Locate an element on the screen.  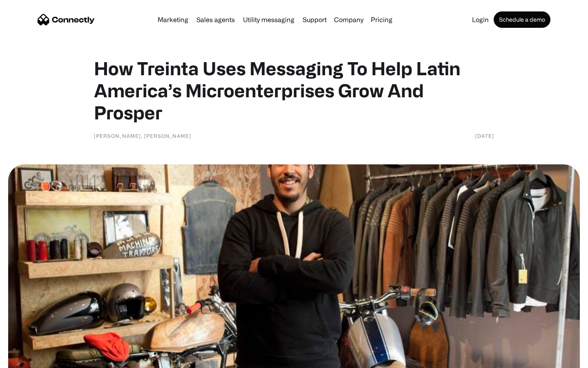
a: Marketing is located at coordinates (173, 20).